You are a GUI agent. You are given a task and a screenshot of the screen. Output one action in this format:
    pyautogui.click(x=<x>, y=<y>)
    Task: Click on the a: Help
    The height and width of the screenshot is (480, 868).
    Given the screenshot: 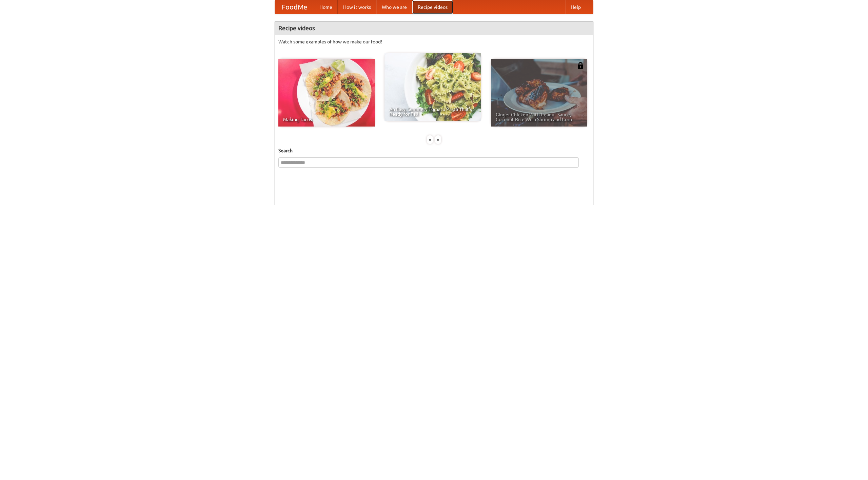 What is the action you would take?
    pyautogui.click(x=576, y=7)
    